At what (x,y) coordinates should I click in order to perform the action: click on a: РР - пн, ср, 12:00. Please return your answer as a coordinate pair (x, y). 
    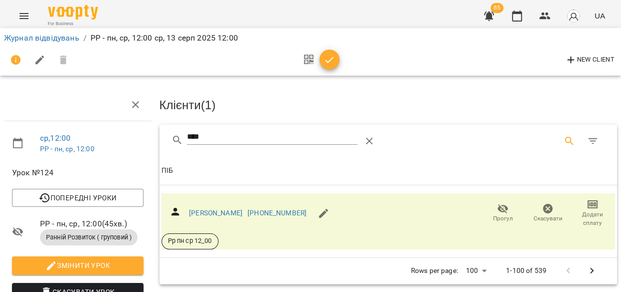
    Looking at the image, I should click on (67, 149).